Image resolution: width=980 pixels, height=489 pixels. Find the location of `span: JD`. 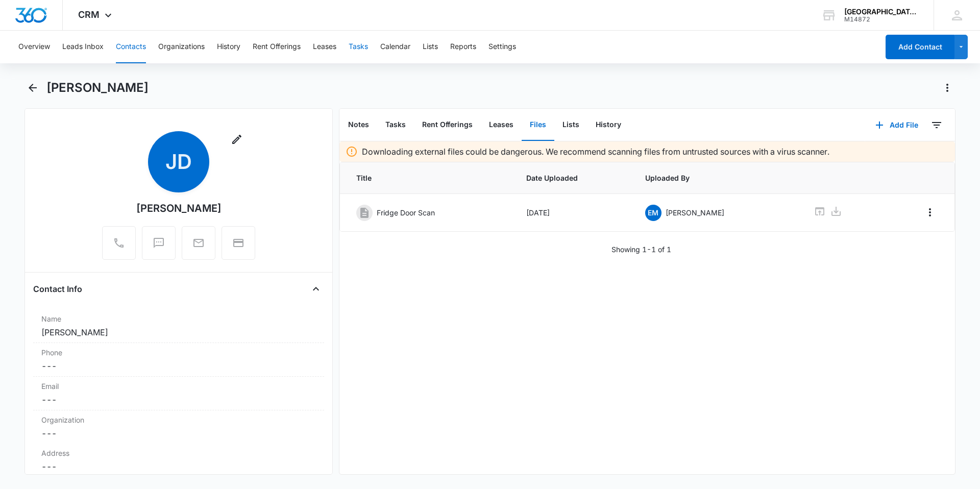

span: JD is located at coordinates (179, 162).